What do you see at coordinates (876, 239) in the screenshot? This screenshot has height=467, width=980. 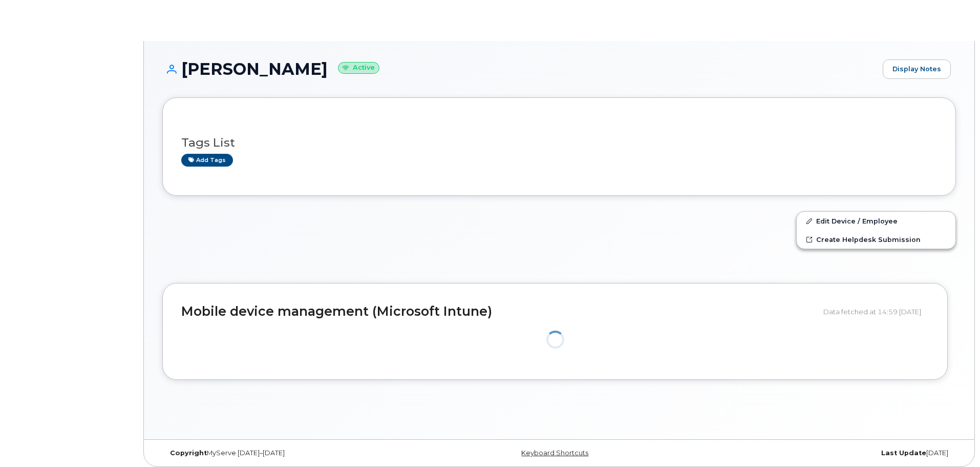 I see `a: Create Helpdesk Submission` at bounding box center [876, 239].